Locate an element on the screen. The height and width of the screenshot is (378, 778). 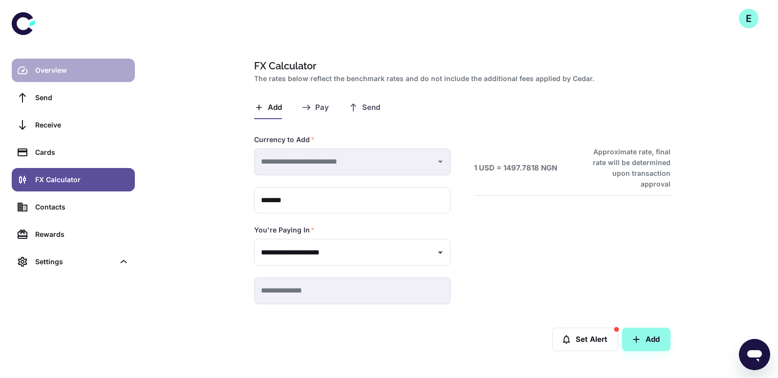
a: Contacts is located at coordinates (73, 207).